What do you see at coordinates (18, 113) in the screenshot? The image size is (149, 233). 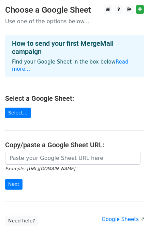 I see `a: Select...` at bounding box center [18, 113].